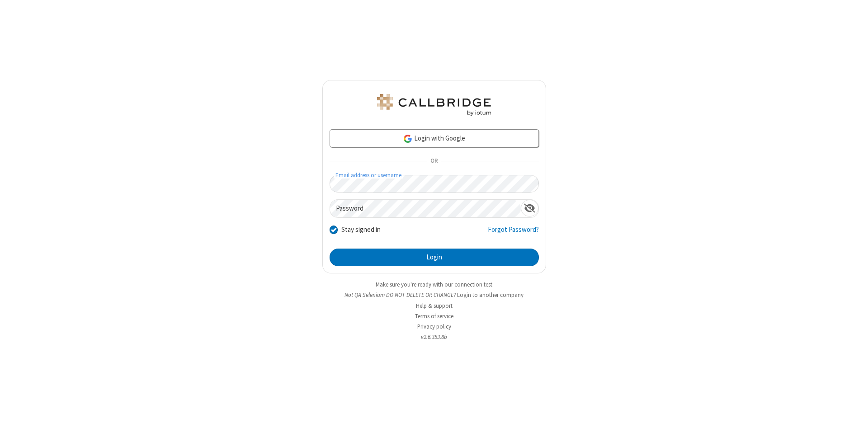 The width and height of the screenshot is (868, 428). Describe the element at coordinates (434, 316) in the screenshot. I see `a: Terms of service` at that location.